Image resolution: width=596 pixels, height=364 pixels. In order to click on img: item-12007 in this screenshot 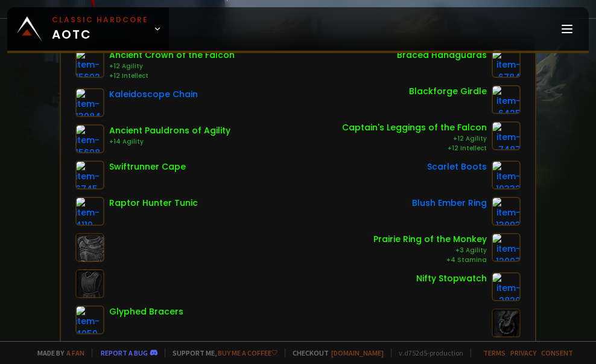, I will do `click(507, 248)`.